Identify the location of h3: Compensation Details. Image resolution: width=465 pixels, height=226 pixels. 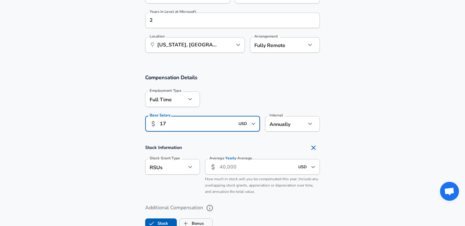
(232, 77).